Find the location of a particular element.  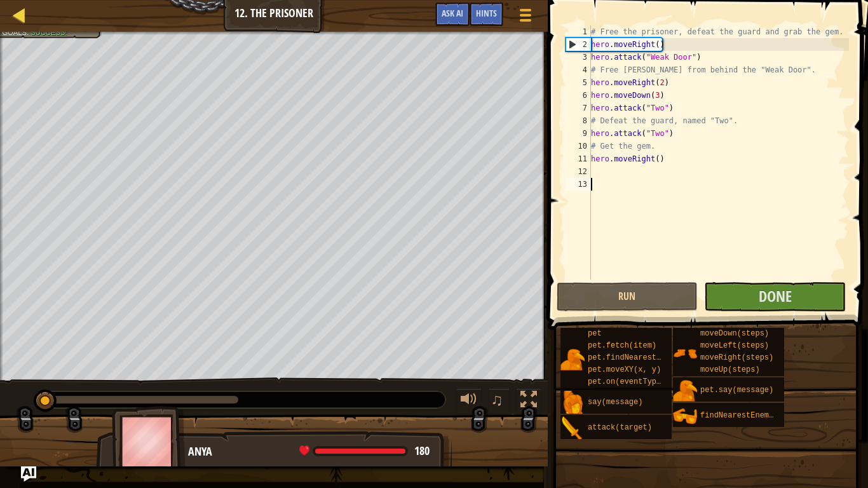

div: 6 is located at coordinates (578, 95).